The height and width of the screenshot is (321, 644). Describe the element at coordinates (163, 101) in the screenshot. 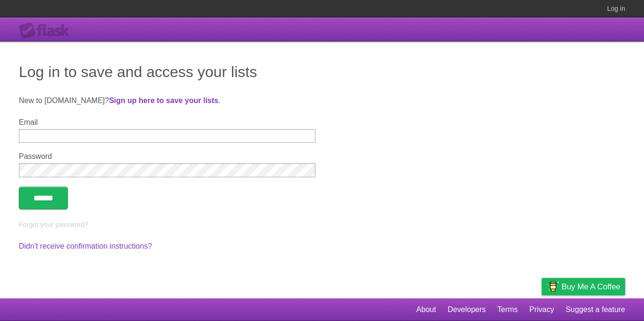

I see `a: Sign up here to save your lists` at that location.